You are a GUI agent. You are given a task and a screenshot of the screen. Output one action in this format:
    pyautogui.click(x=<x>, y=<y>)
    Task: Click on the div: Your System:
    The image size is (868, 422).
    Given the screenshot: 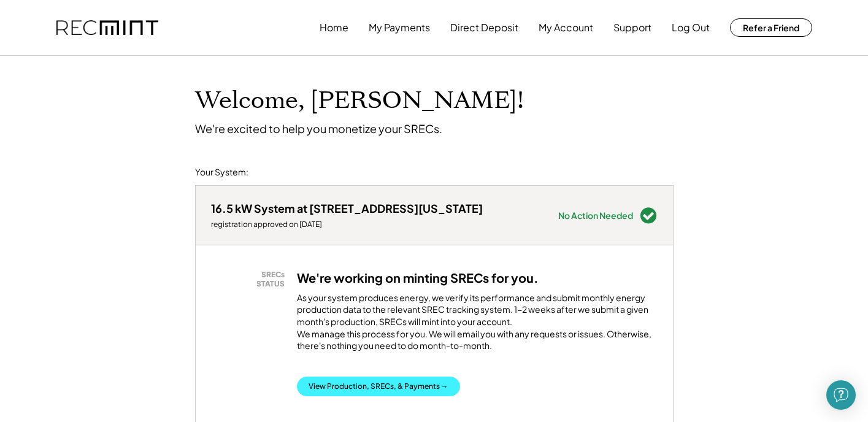 What is the action you would take?
    pyautogui.click(x=221, y=172)
    